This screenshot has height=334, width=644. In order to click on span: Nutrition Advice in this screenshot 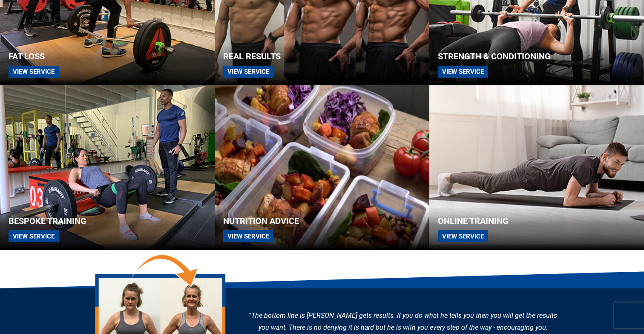, I will do `click(261, 220)`.